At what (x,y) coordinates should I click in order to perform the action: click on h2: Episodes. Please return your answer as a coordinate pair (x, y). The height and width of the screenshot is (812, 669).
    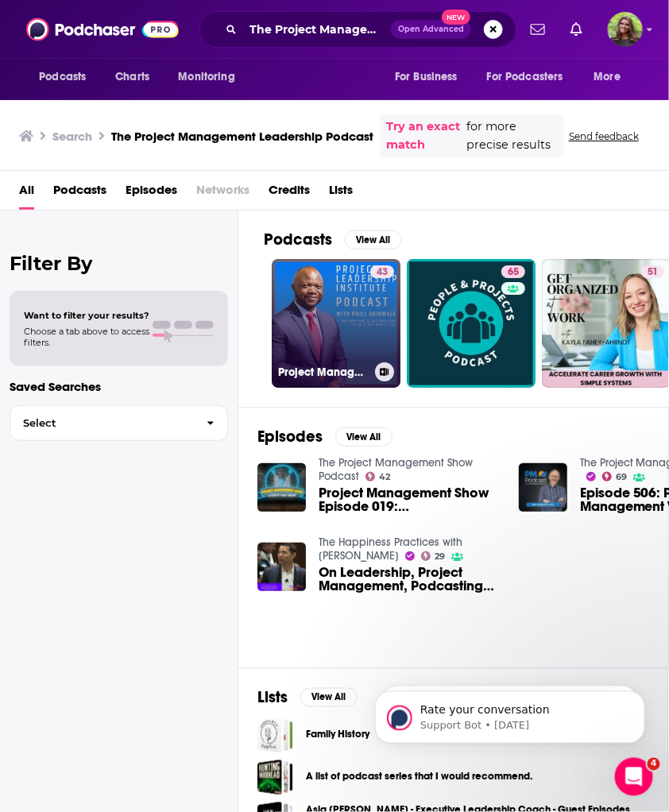
    Looking at the image, I should click on (290, 436).